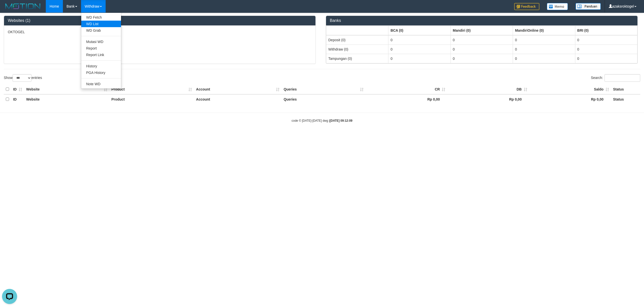 This screenshot has height=308, width=644. I want to click on img: Button%20Memo.svg, so click(557, 6).